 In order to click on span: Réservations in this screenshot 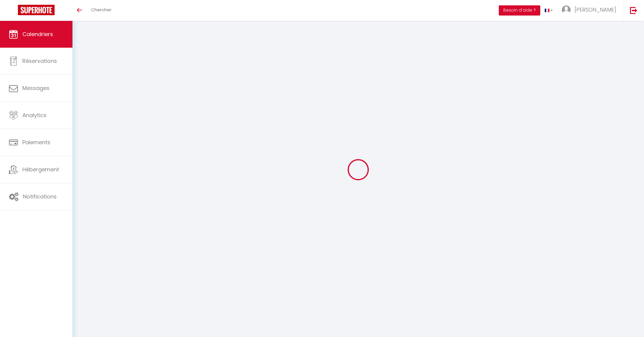, I will do `click(39, 61)`.